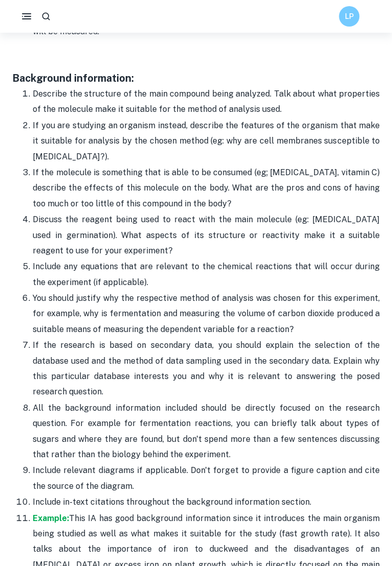 This screenshot has height=566, width=392. Describe the element at coordinates (206, 502) in the screenshot. I see `p: Include in-text citations throughout the background information section.` at that location.